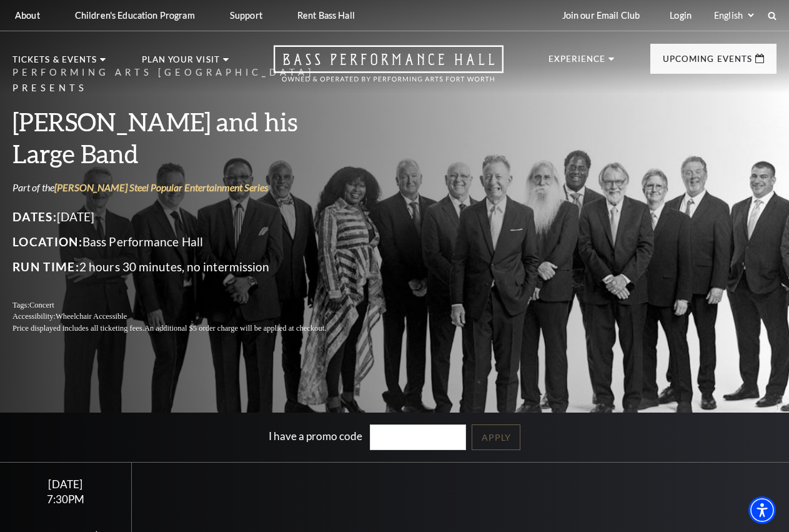 The height and width of the screenshot is (532, 789). Describe the element at coordinates (28, 15) in the screenshot. I see `p: About` at that location.